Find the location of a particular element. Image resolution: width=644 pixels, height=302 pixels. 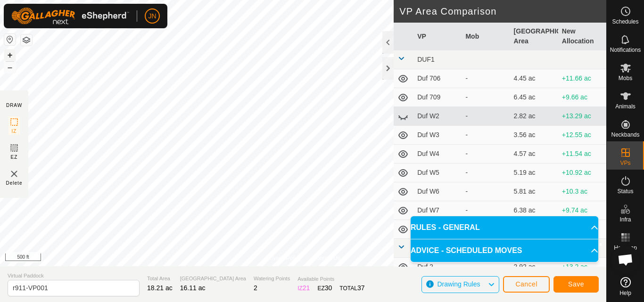

p-accordion-header: ADVICE - SCHEDULED MOVES is located at coordinates (504, 251).